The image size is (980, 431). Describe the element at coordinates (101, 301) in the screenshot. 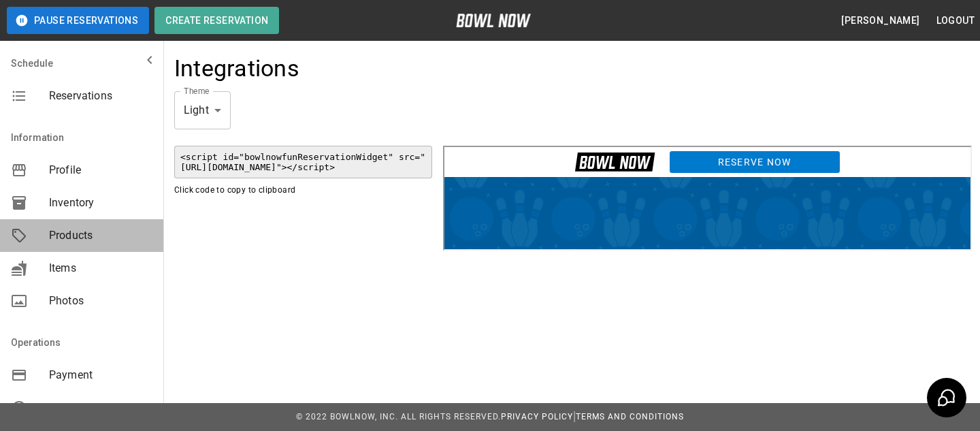

I see `span: Photos` at that location.